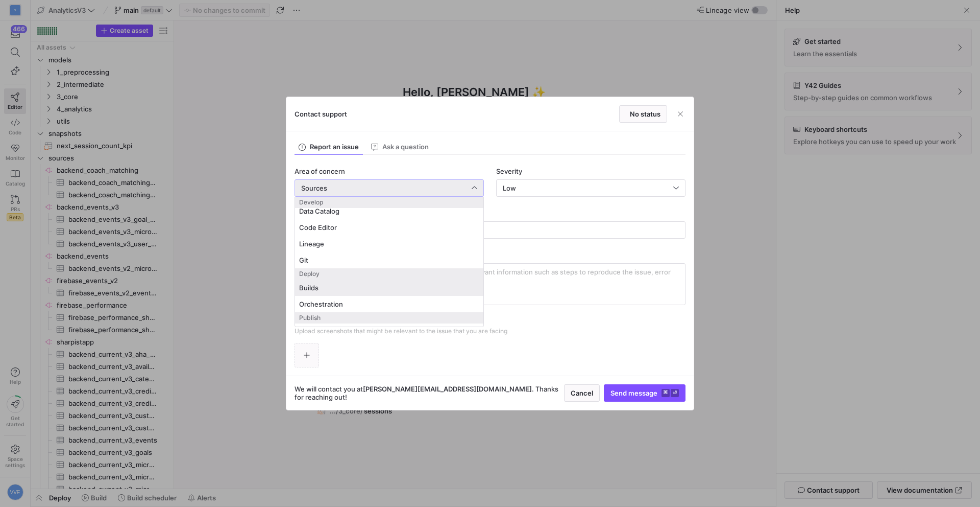 Image resolution: width=980 pixels, height=507 pixels. I want to click on span: Data Catalog, so click(389, 211).